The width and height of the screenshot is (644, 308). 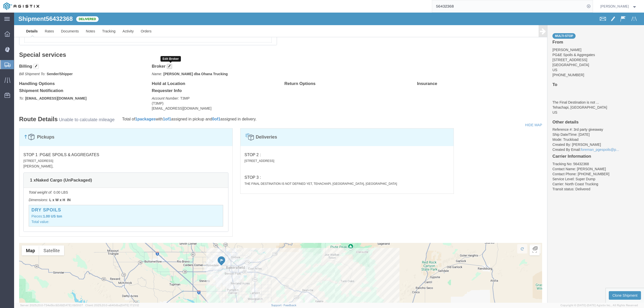 I want to click on img: logo, so click(x=22, y=6).